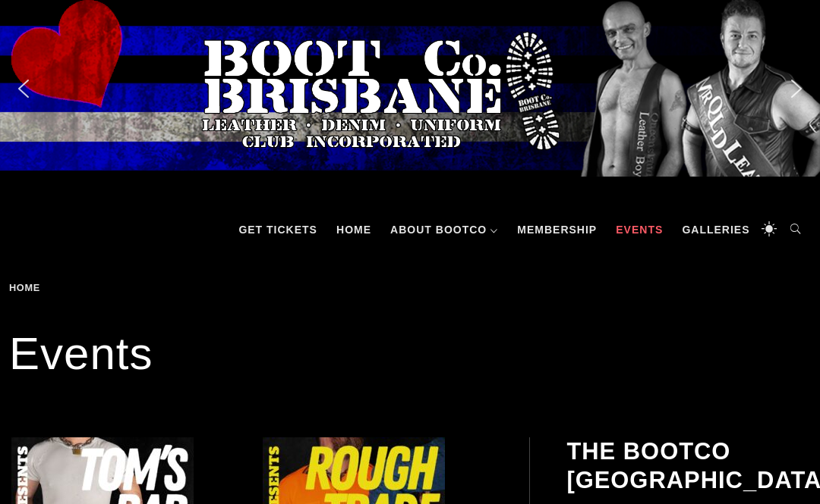 The height and width of the screenshot is (504, 820). What do you see at coordinates (24, 89) in the screenshot?
I see `div: previous arrow` at bounding box center [24, 89].